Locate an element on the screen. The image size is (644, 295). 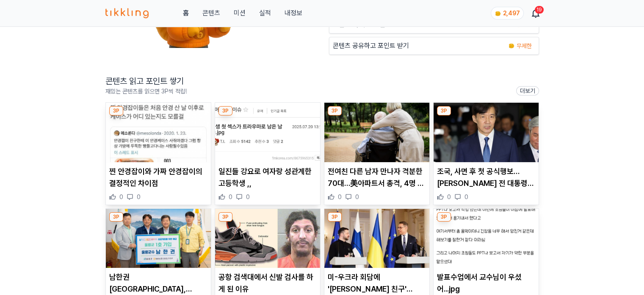
span: 무제한 is located at coordinates (524, 46).